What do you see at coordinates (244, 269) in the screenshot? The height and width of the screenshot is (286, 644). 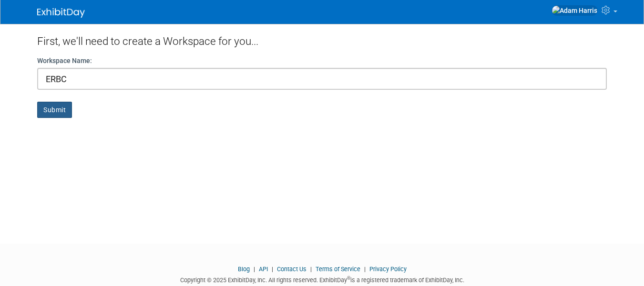 I see `a: Blog` at bounding box center [244, 269].